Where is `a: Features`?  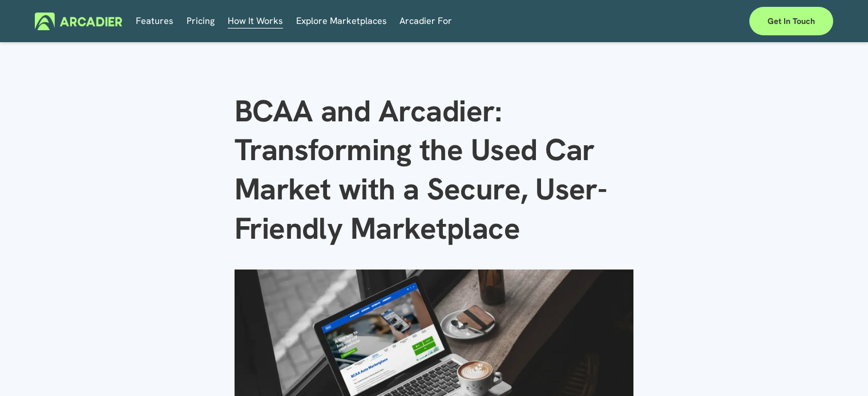 a: Features is located at coordinates (155, 21).